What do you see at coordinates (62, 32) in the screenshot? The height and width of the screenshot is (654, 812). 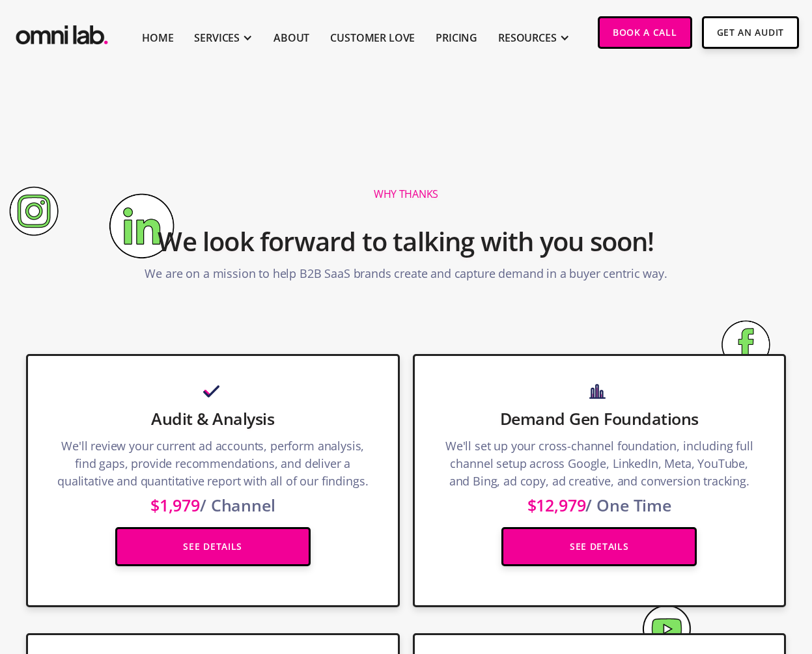 I see `a: home` at bounding box center [62, 32].